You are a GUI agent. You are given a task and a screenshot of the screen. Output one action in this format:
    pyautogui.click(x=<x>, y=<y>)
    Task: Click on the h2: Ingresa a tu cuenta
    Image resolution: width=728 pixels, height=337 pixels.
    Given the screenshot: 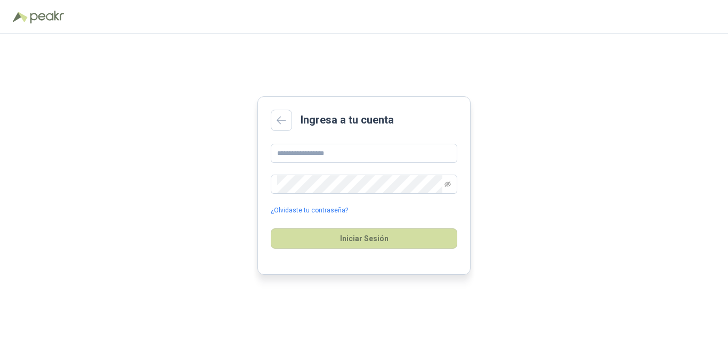 What is the action you would take?
    pyautogui.click(x=347, y=120)
    